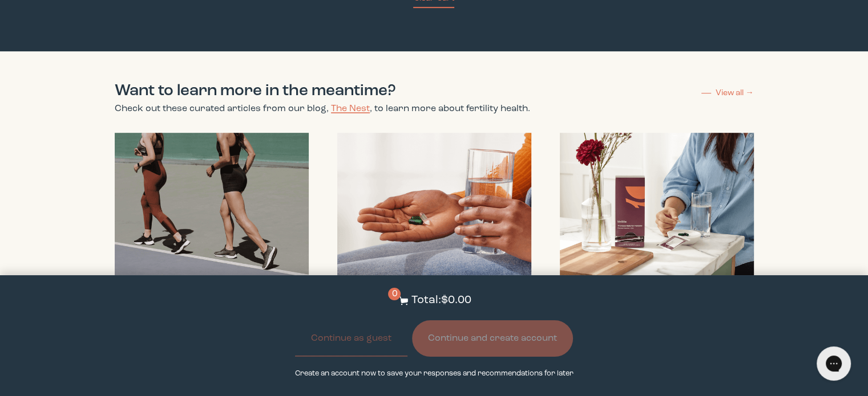 The height and width of the screenshot is (396, 868). Describe the element at coordinates (212, 204) in the screenshot. I see `a: How to prep for IVF with tips from an ND` at that location.